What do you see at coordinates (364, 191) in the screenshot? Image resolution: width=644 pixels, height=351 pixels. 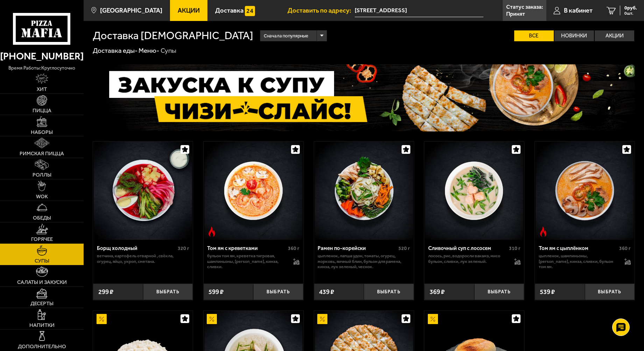 I see `img: Рамен по-корейски` at bounding box center [364, 191].